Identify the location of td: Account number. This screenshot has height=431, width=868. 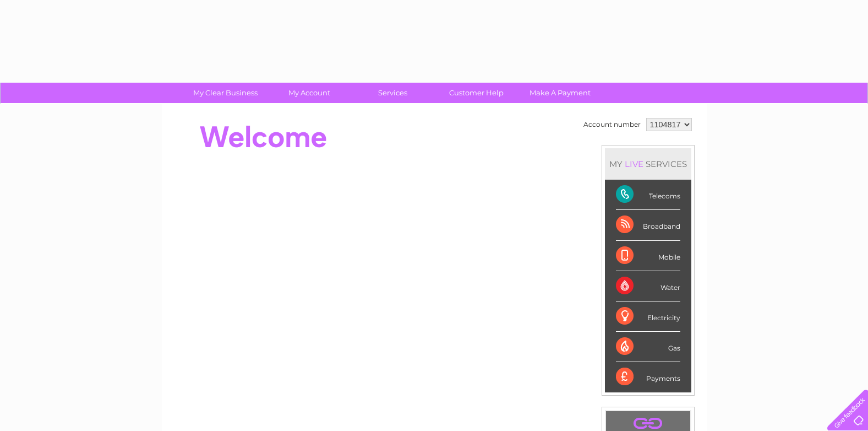
(612, 124).